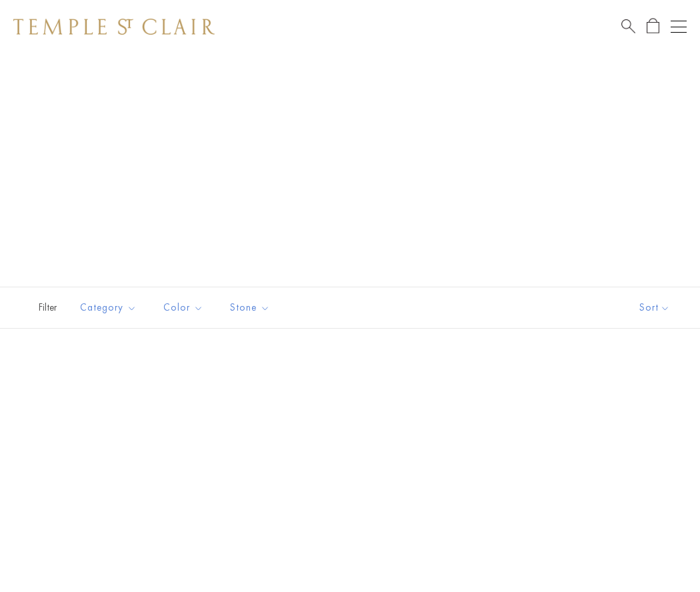 The height and width of the screenshot is (592, 700). What do you see at coordinates (183, 307) in the screenshot?
I see `button: Color` at bounding box center [183, 307].